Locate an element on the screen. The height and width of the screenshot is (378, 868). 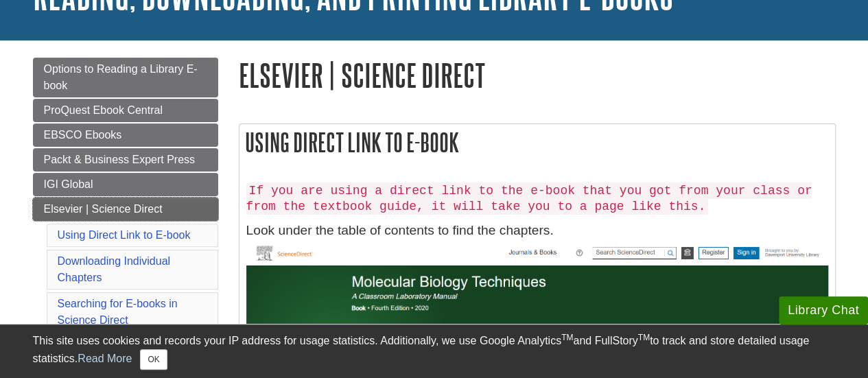
a: Using Direct Link to E-book is located at coordinates (124, 234).